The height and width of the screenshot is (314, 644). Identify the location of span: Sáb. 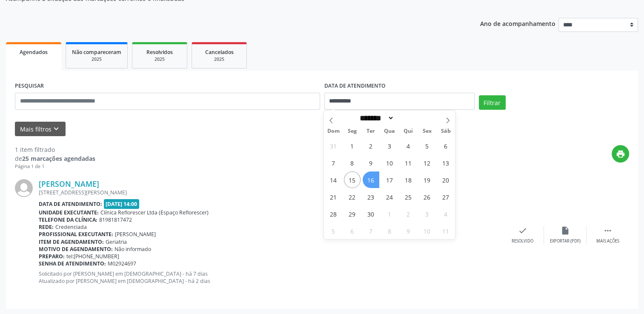
(446, 131).